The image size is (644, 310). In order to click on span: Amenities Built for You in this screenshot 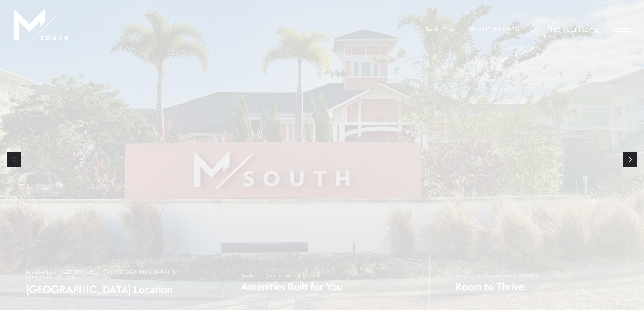, I will do `click(291, 286)`.